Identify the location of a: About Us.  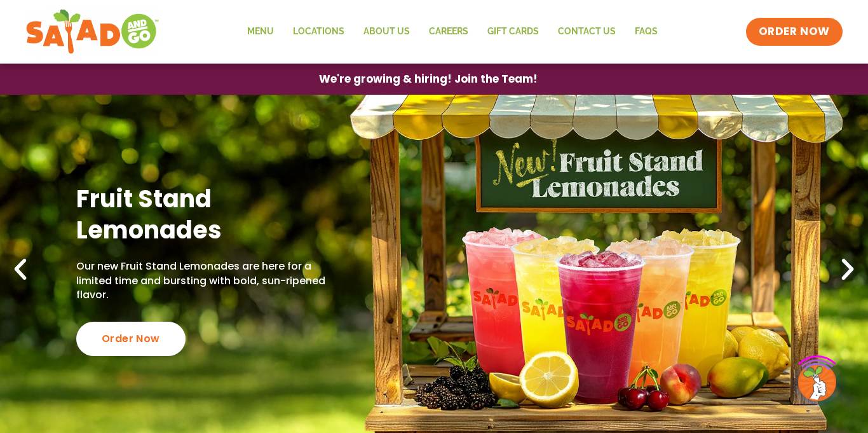
(387, 31).